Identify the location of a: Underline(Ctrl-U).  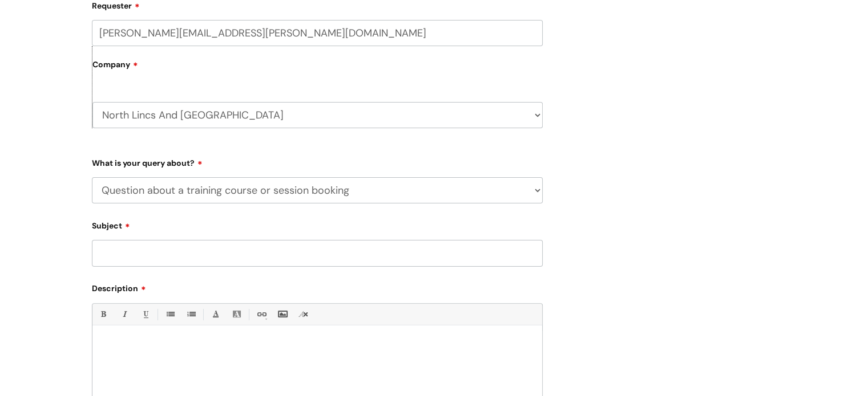
(145, 314).